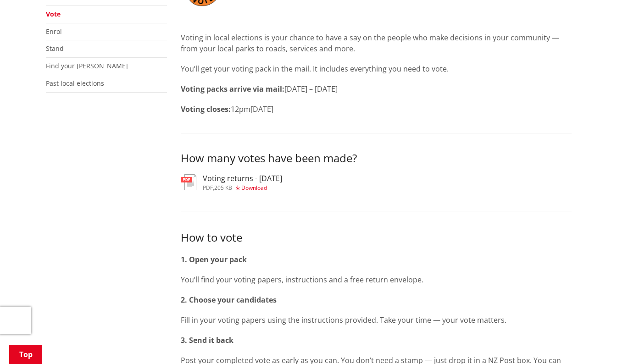 The width and height of the screenshot is (617, 364). What do you see at coordinates (75, 83) in the screenshot?
I see `a: Past local elections` at bounding box center [75, 83].